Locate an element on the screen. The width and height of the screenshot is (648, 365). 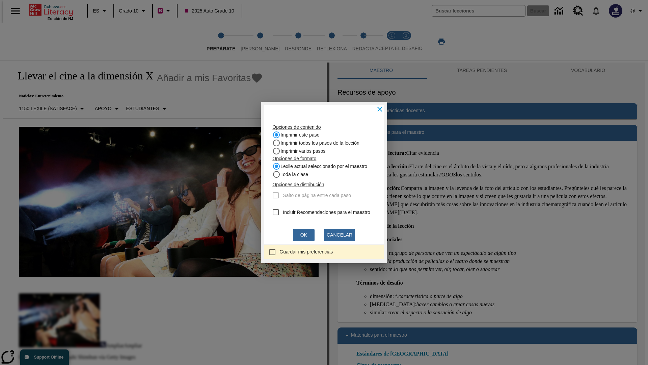
span: Lexile actual seleccionado por el maestro is located at coordinates (324, 166).